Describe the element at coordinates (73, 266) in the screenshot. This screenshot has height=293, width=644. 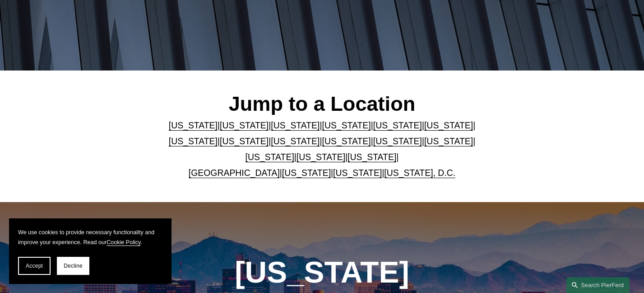
I see `button: Decline` at that location.